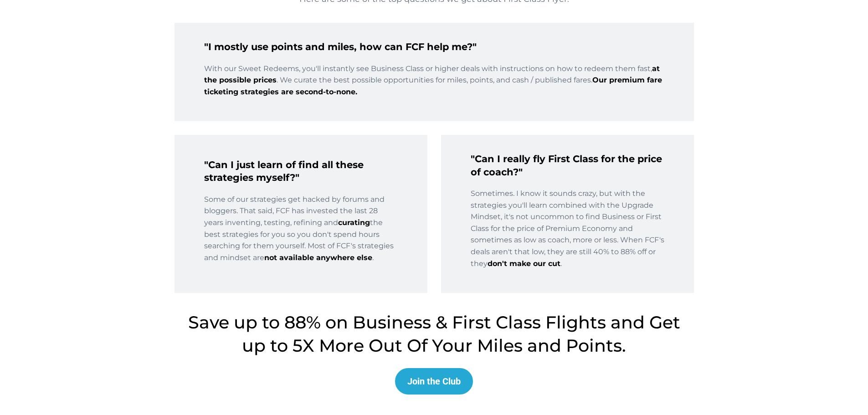 The image size is (868, 415). What do you see at coordinates (434, 79) in the screenshot?
I see `span: . We curate the best possible opportunities for miles, points, and cash / published fares.` at bounding box center [434, 79].